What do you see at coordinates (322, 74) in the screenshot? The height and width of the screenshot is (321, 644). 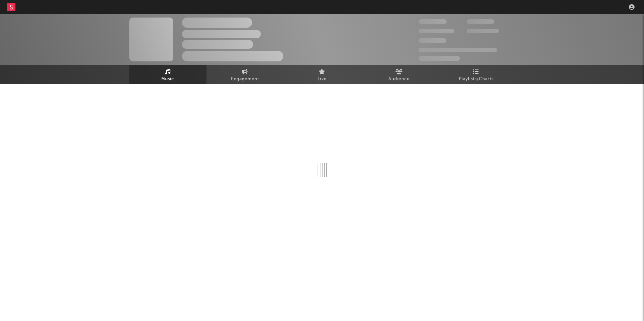 I see `a: Live` at bounding box center [322, 74].